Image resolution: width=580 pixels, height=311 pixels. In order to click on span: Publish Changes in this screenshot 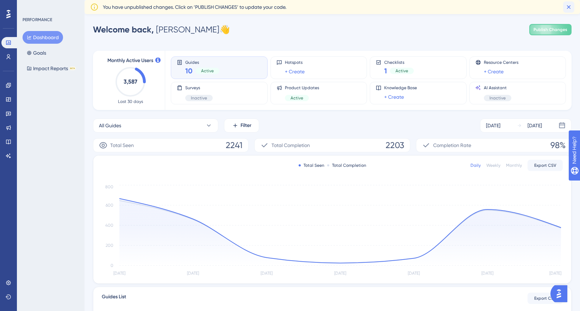, I will do `click(550, 30)`.